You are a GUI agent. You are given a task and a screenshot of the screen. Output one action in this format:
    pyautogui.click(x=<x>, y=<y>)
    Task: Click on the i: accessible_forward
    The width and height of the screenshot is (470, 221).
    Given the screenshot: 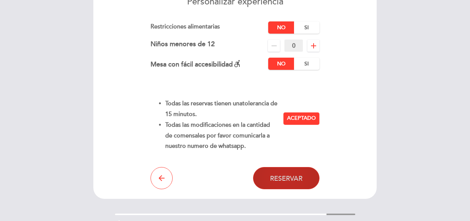 What is the action you would take?
    pyautogui.click(x=237, y=63)
    